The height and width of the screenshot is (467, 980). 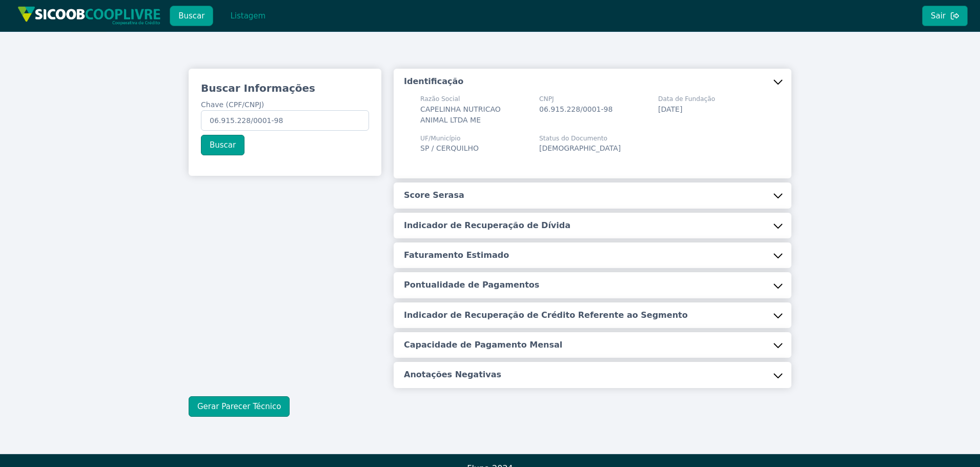 What do you see at coordinates (575, 99) in the screenshot?
I see `span: CNPJ` at bounding box center [575, 99].